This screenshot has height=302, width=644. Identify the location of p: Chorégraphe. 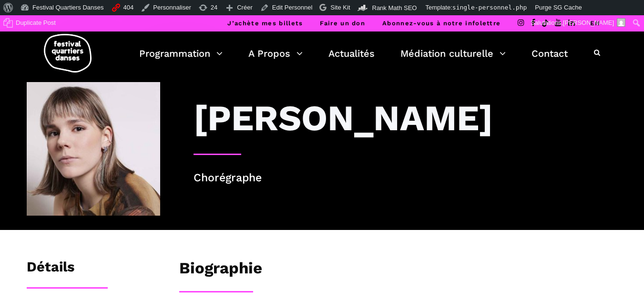
(405, 178).